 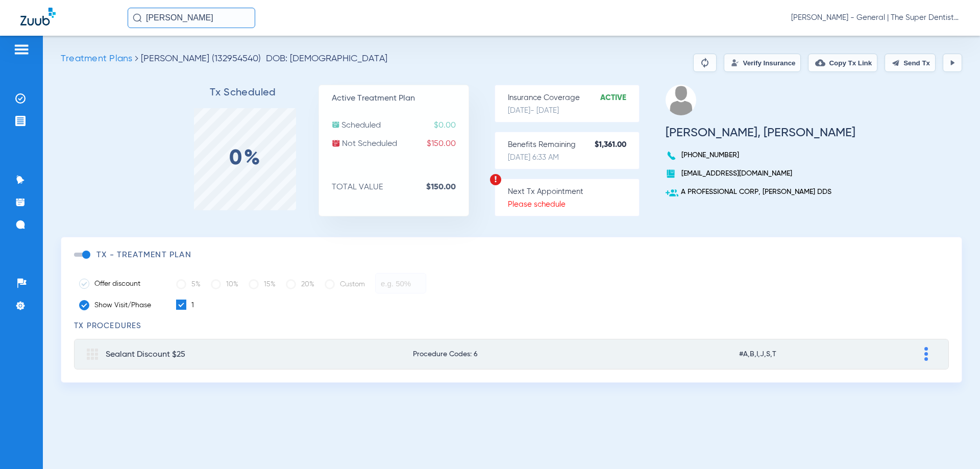 I want to click on span: Treatment Plans, so click(x=97, y=59).